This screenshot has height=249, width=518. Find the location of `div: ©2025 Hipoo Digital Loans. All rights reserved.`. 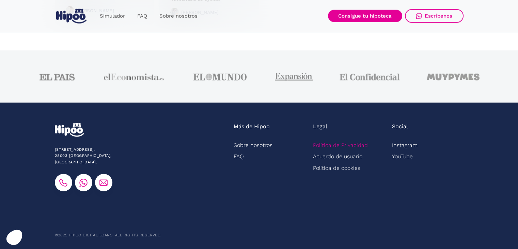

div: ©2025 Hipoo Digital Loans. All rights reserved. is located at coordinates (108, 235).